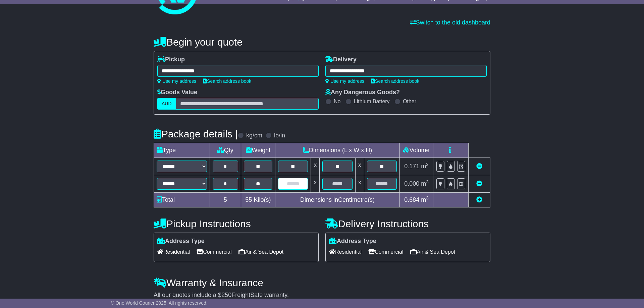 The height and width of the screenshot is (308, 644). I want to click on label: Any Dangerous Goods?, so click(363, 92).